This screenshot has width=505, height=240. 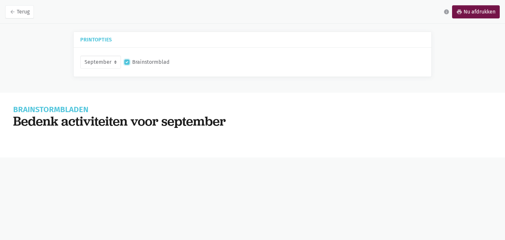 What do you see at coordinates (151, 62) in the screenshot?
I see `label: Brainstormblad` at bounding box center [151, 62].